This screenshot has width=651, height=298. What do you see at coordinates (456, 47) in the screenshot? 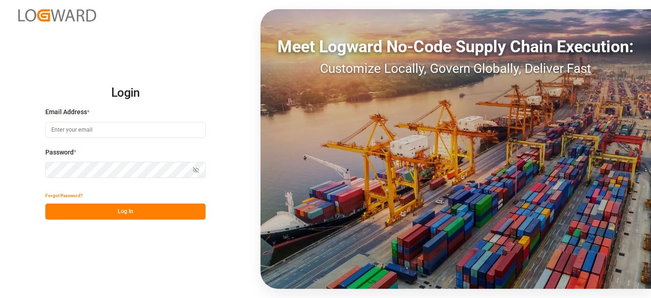
I see `div: Meet Logward No-Code Supply Chain Execution:` at bounding box center [456, 47].